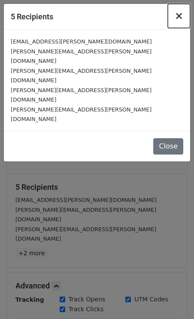  Describe the element at coordinates (173, 298) in the screenshot. I see `div: Chat Widget` at that location.